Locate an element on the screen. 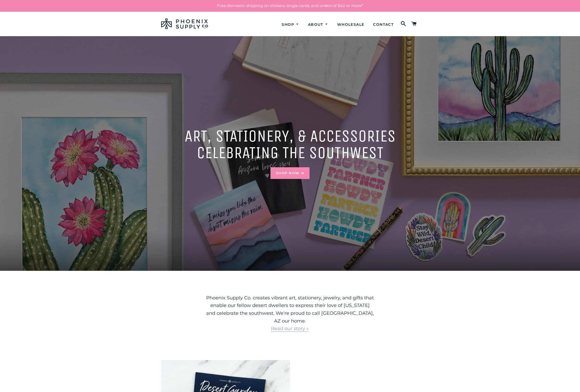 This screenshot has width=580, height=392. a: About is located at coordinates (318, 24).